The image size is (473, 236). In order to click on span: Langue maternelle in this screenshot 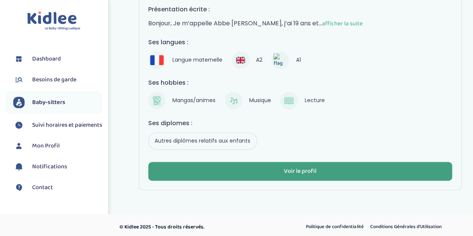, I will do `click(198, 60)`.